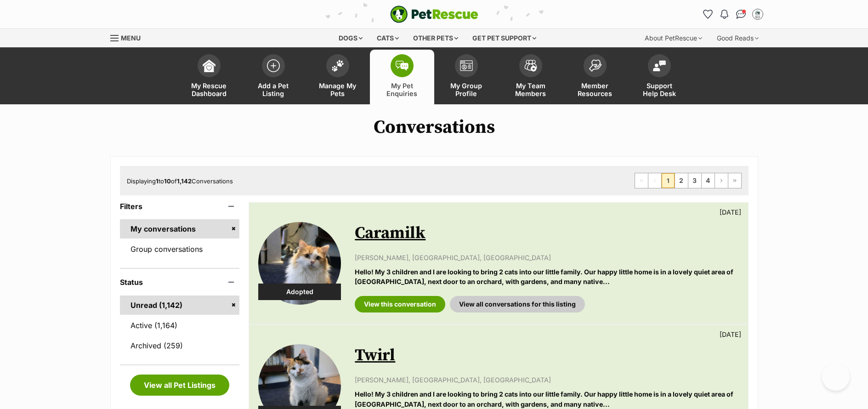 The height and width of the screenshot is (409, 868). What do you see at coordinates (733, 14) in the screenshot?
I see `ul: Account quick links` at bounding box center [733, 14].